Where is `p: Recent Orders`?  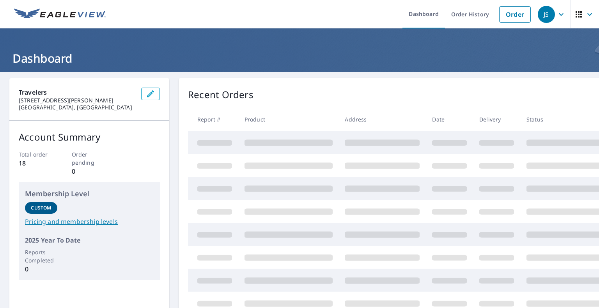
p: Recent Orders is located at coordinates (221, 95).